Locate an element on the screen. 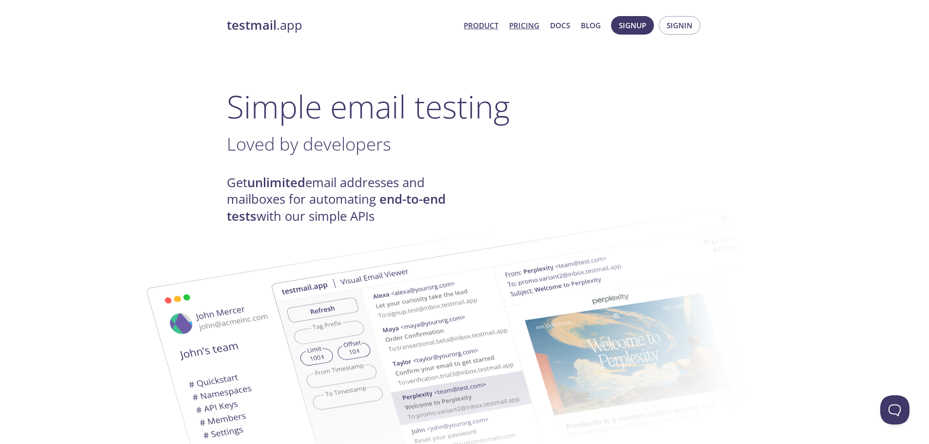  h1: Simple email testing is located at coordinates (465, 106).